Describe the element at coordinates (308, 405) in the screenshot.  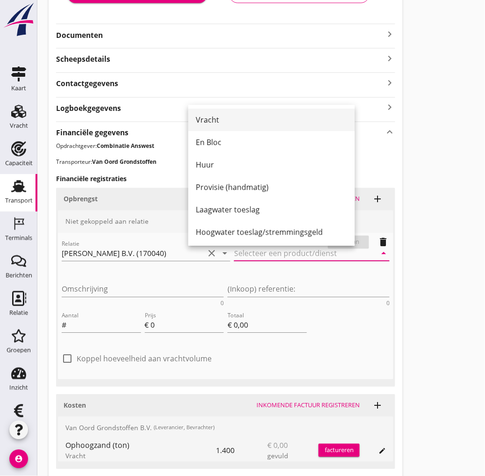
I see `div: Inkomende factuur registreren` at that location.